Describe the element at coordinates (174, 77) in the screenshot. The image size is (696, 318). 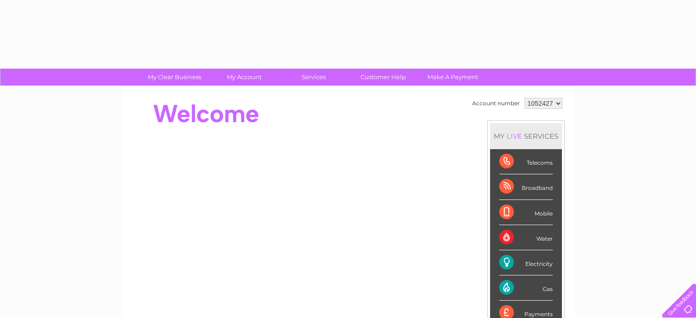
I see `a: My Clear Business` at that location.